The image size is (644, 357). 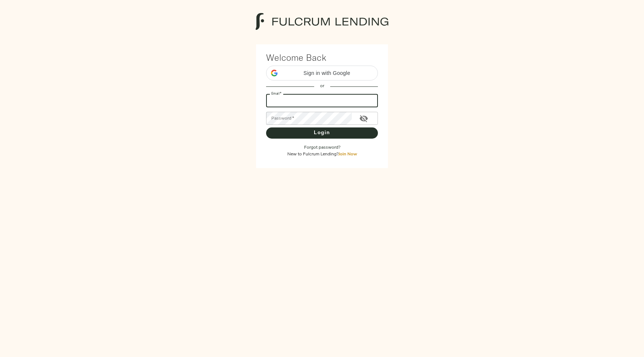 I want to click on span: or, so click(x=322, y=86).